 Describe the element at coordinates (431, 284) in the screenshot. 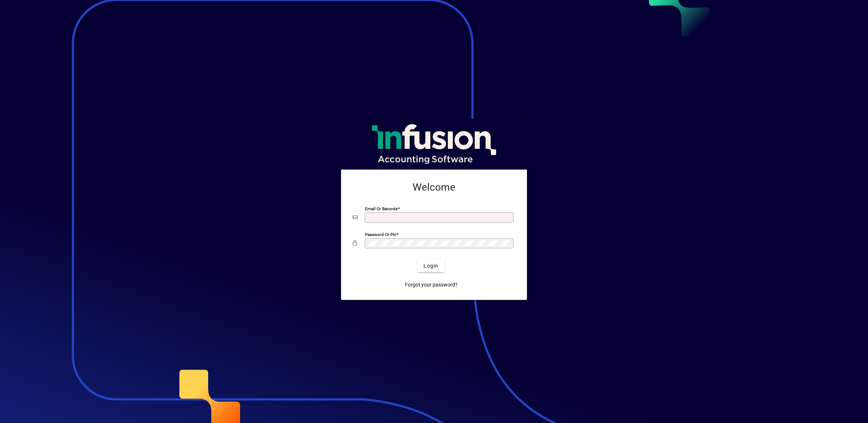

I see `span: Forgot your password?` at that location.